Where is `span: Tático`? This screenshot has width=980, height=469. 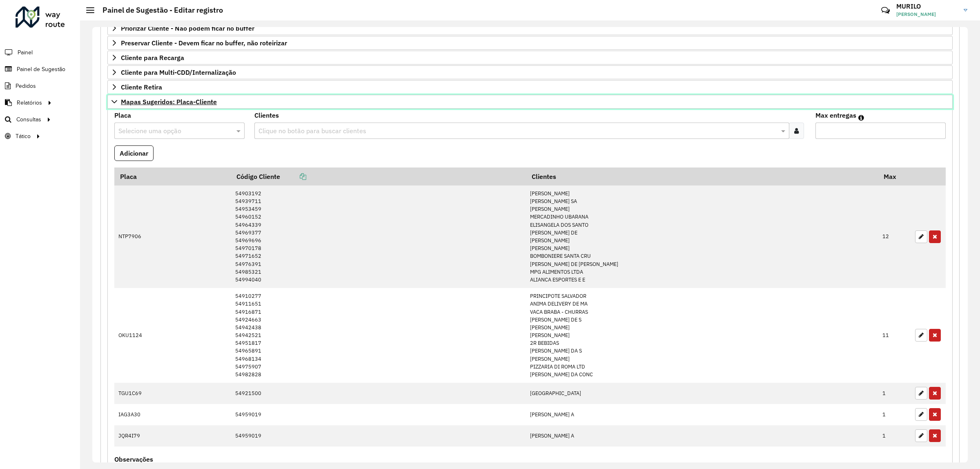
span: Tático is located at coordinates (23, 136).